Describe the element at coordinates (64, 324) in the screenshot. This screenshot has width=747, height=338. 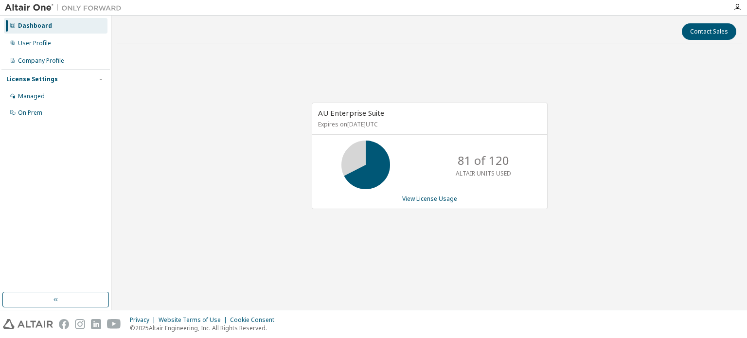
I see `img: facebook.svg` at that location.